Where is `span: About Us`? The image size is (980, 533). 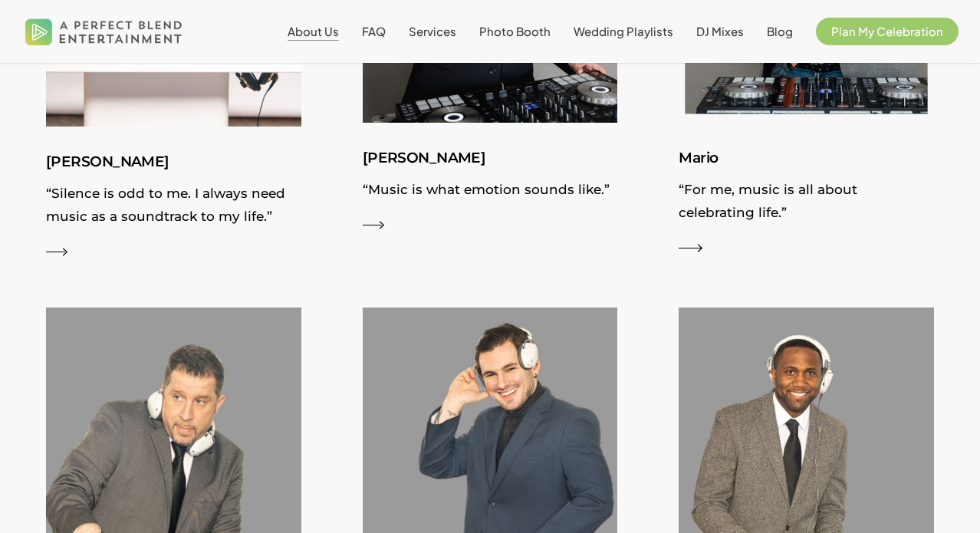 span: About Us is located at coordinates (313, 31).